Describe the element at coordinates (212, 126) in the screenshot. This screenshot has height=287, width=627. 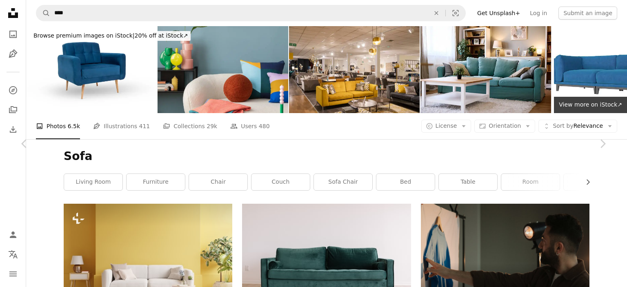
I see `span: 29k` at that location.